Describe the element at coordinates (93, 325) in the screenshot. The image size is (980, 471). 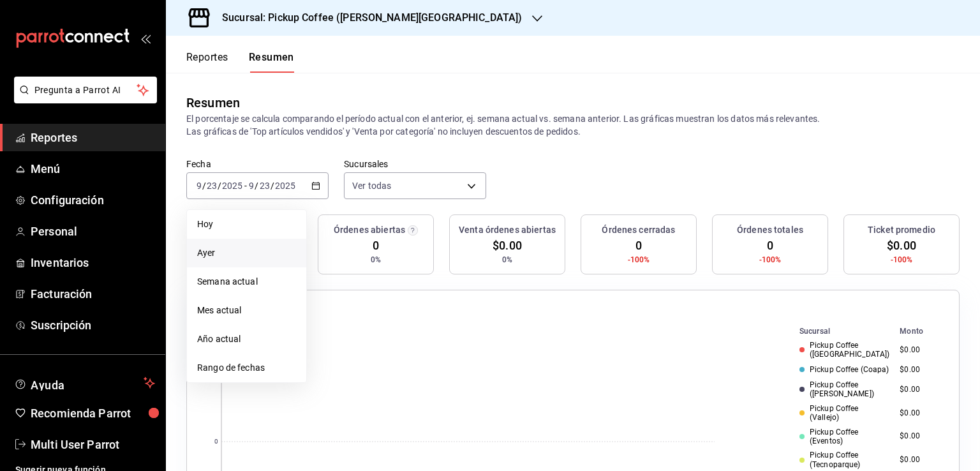
I see `span: Suscripción` at that location.